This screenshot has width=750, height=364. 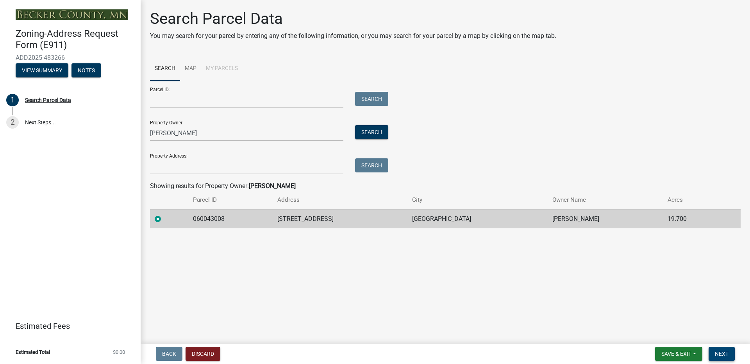 I want to click on div: 2, so click(x=13, y=122).